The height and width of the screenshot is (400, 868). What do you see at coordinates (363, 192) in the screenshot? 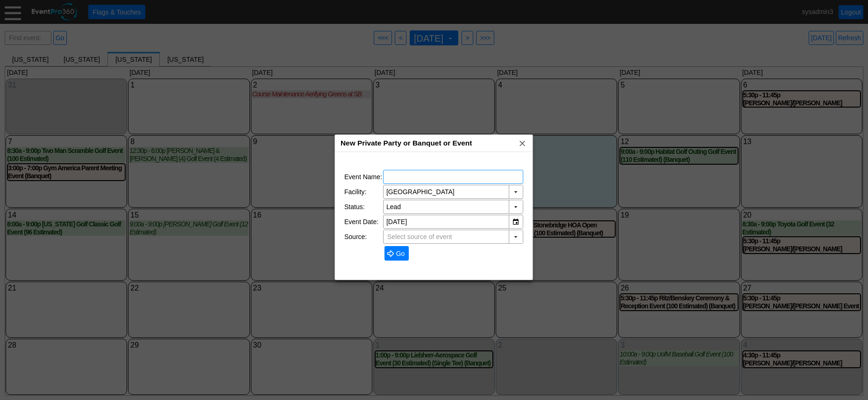
I see `td: Facility:` at bounding box center [363, 192].